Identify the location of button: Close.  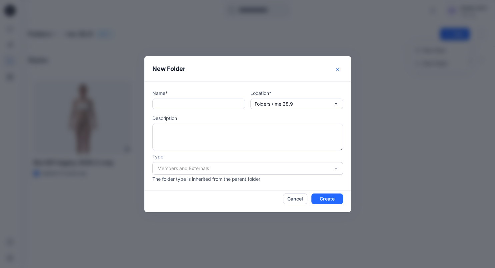
(338, 69).